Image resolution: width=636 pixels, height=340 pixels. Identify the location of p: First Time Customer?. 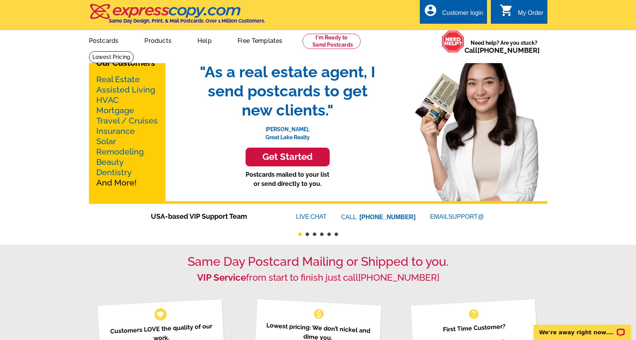
(475, 327).